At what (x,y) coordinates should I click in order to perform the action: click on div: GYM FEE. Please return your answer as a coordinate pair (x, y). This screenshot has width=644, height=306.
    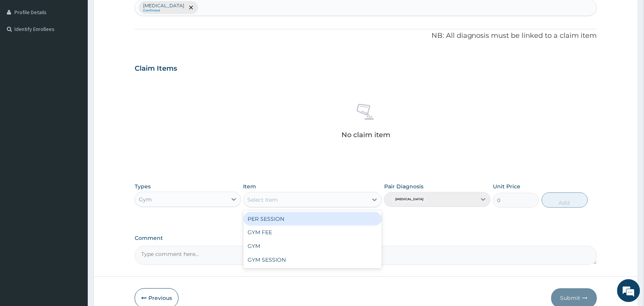
    Looking at the image, I should click on (313, 232).